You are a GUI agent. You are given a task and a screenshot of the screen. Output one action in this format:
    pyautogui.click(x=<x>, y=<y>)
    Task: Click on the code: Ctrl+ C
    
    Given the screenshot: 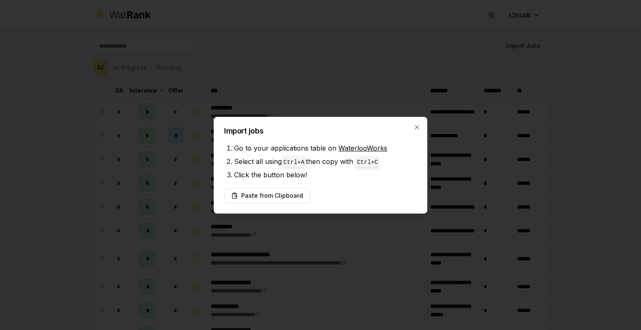 What is the action you would take?
    pyautogui.click(x=367, y=162)
    